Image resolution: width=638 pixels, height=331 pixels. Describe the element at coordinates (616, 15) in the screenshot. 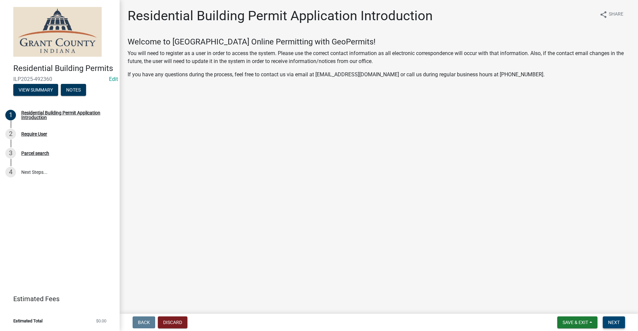

I see `span: Share` at that location.